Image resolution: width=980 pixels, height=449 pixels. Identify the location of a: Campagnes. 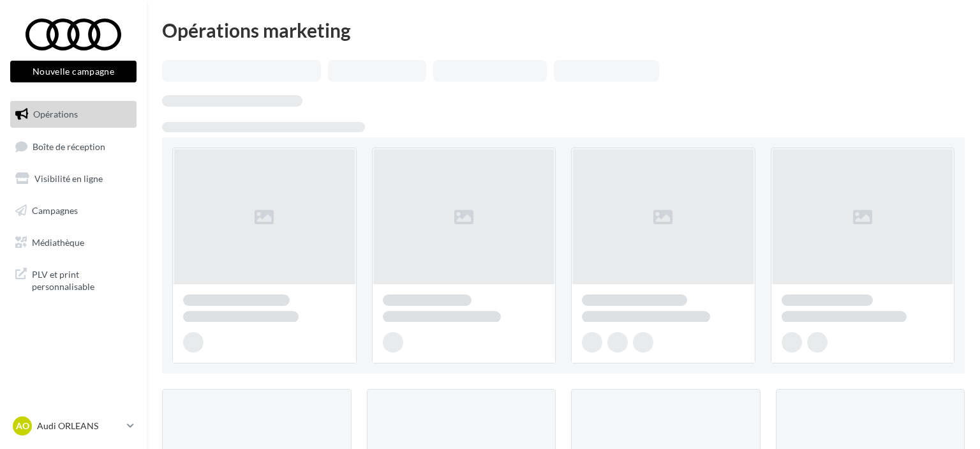
(74, 211).